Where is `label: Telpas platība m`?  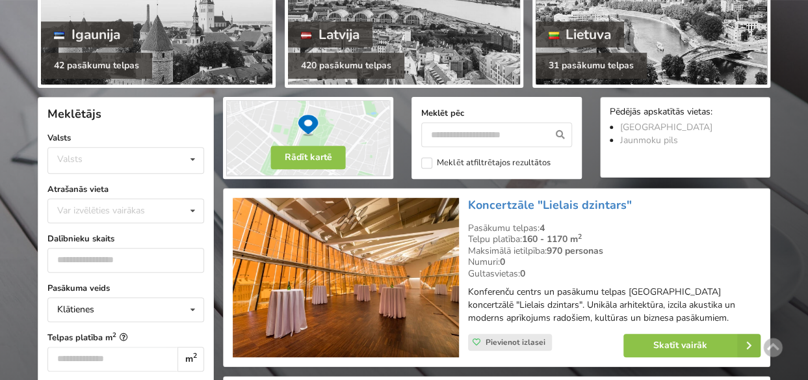 label: Telpas platība m is located at coordinates (125, 337).